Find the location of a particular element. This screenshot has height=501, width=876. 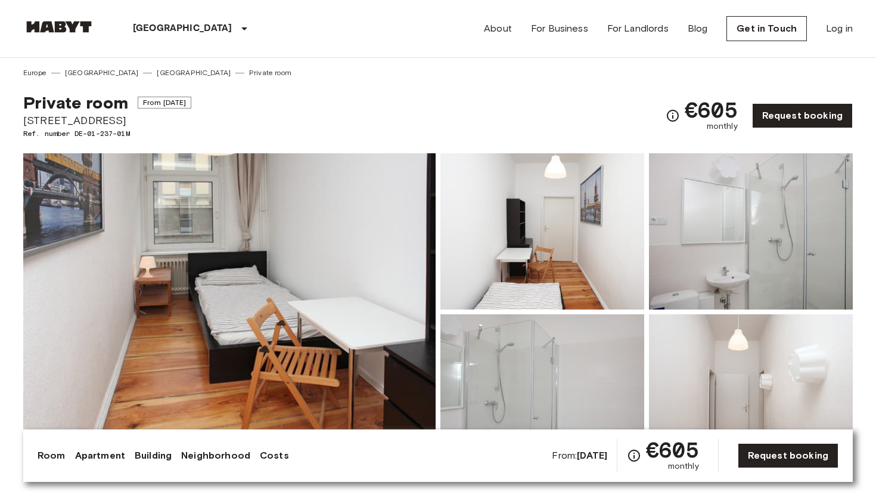

a: Europe is located at coordinates (35, 73).